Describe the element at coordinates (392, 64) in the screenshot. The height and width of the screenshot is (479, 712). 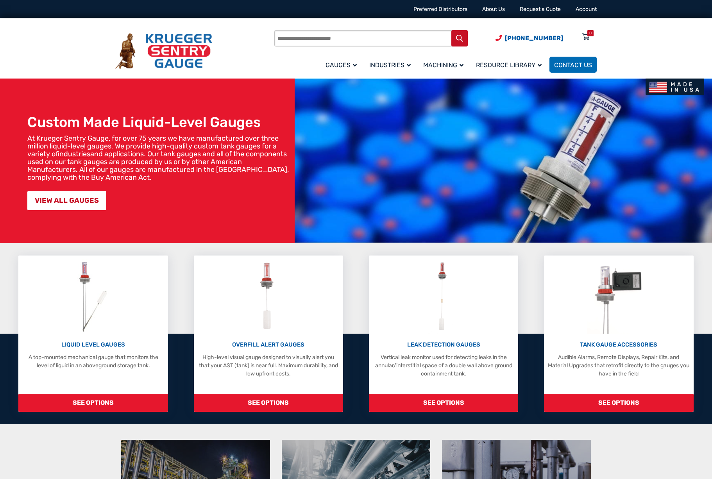
I see `a: Industries` at that location.